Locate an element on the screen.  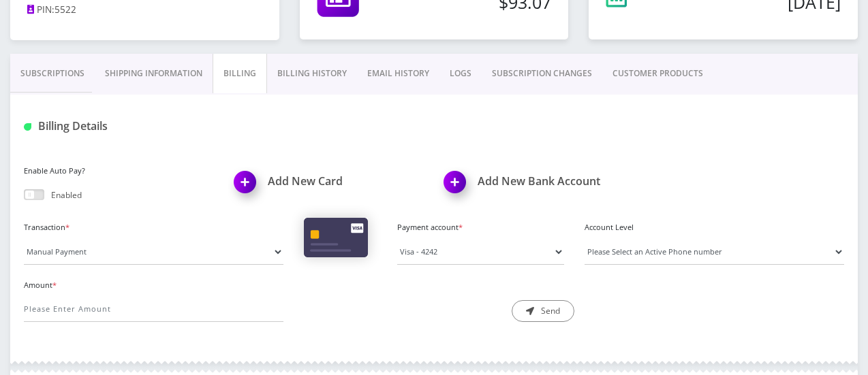
a: Billing is located at coordinates (240, 74).